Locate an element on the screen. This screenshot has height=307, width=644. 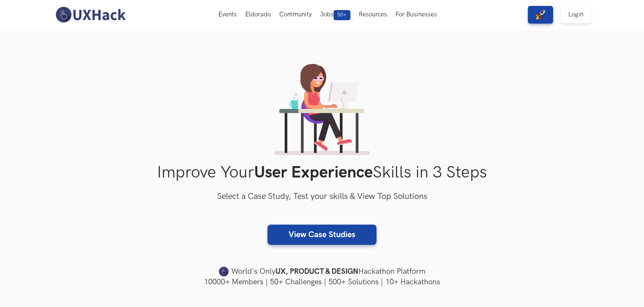
h3: Select a Case Study, Test your skills & View Top Solutions is located at coordinates (322, 197).